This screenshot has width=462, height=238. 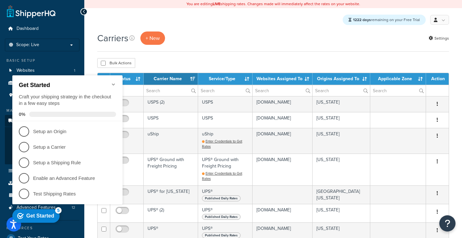 What do you see at coordinates (398, 79) in the screenshot?
I see `th: Applicable Zone: activate to sort column ascending` at bounding box center [398, 79].